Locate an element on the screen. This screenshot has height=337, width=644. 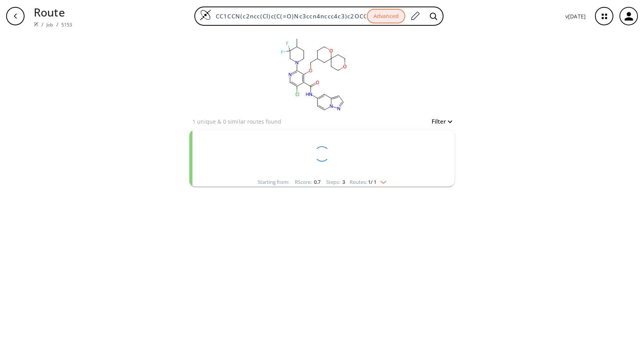
div: Steps : is located at coordinates (335, 182).